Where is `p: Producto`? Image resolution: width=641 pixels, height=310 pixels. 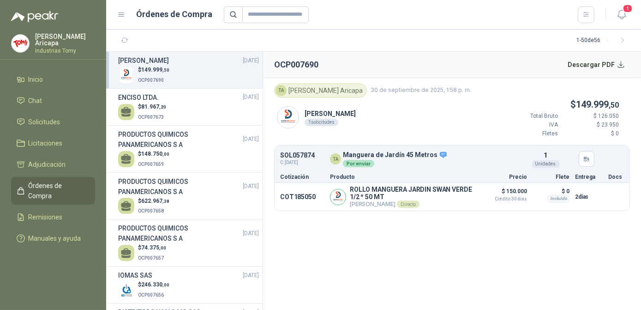
p: Producto is located at coordinates (402, 177).